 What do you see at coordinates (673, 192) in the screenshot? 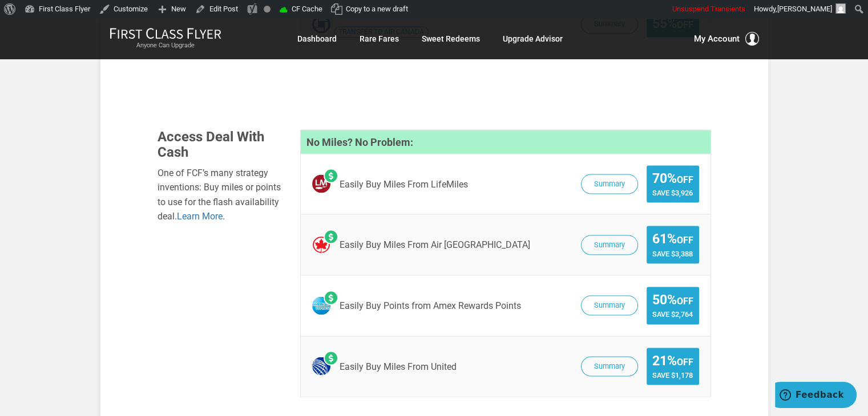
I see `span: Save $3,926` at bounding box center [673, 192].